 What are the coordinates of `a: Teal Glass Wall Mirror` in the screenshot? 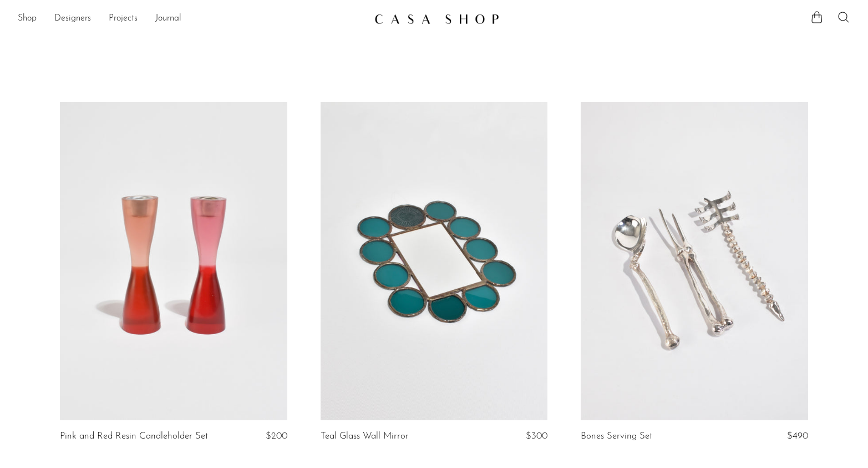 It's located at (365, 436).